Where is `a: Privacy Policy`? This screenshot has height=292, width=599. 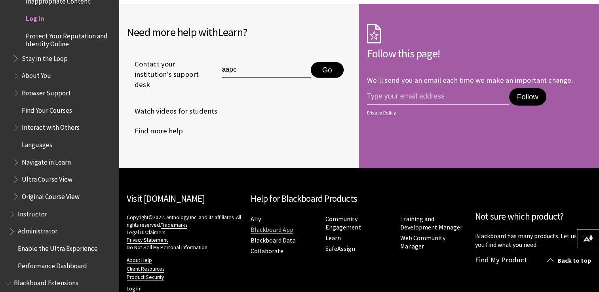
a: Privacy Policy is located at coordinates (478, 113).